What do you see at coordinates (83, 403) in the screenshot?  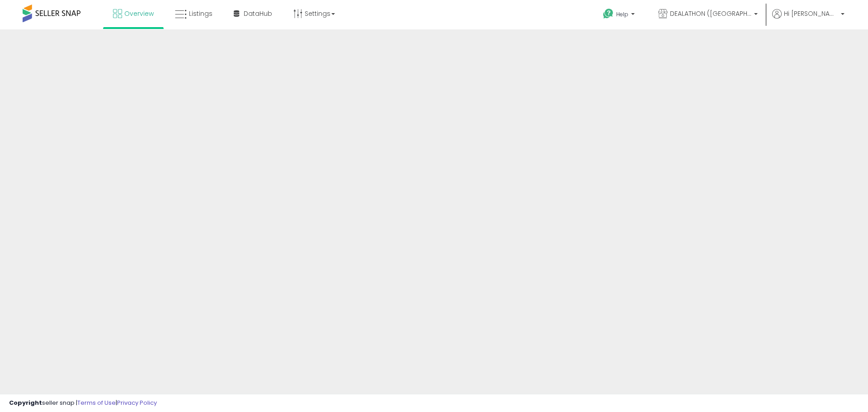 I see `div: seller snap | |` at bounding box center [83, 403].